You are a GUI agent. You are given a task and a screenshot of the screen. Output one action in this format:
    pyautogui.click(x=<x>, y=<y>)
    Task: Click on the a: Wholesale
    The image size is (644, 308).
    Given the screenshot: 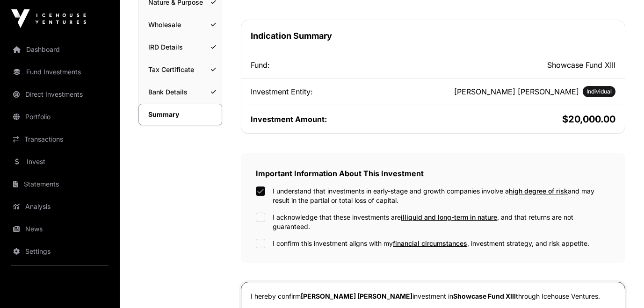 What is the action you would take?
    pyautogui.click(x=180, y=24)
    